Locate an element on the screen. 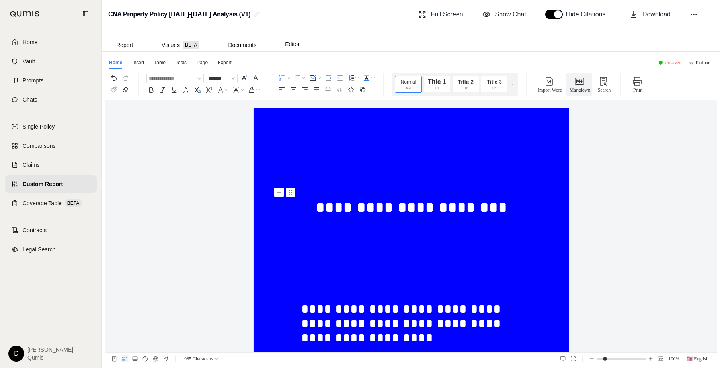 The image size is (720, 368). a: Claims is located at coordinates (51, 165).